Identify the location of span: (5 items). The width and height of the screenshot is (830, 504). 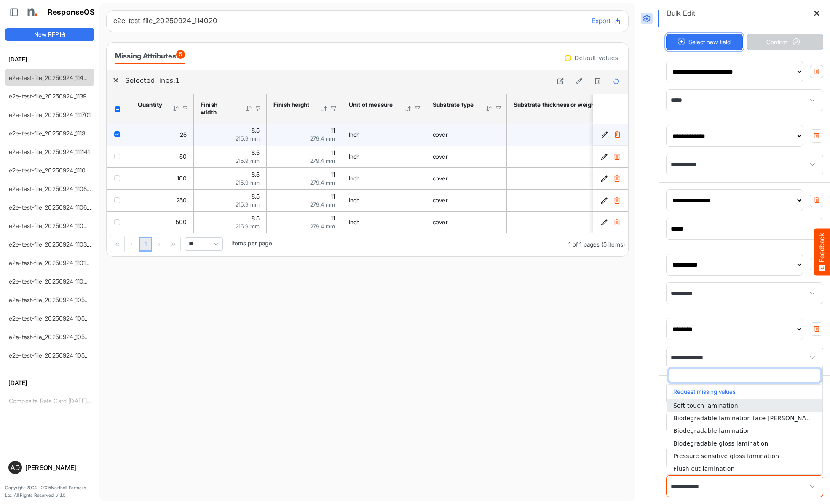
(613, 244).